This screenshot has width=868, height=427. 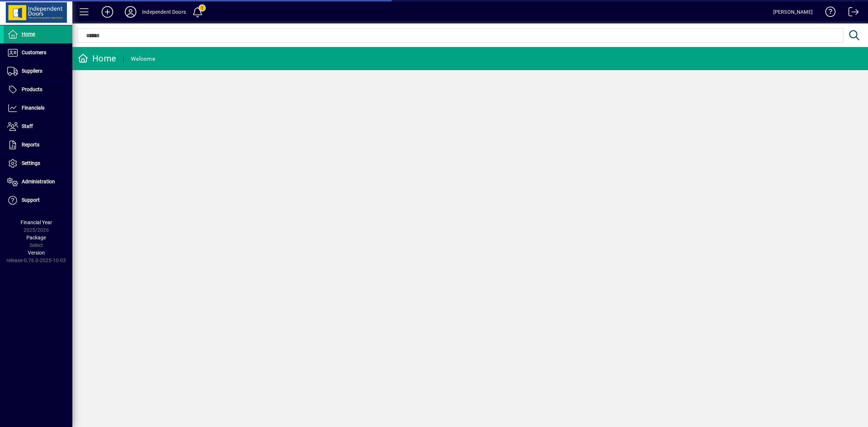 I want to click on span: Suppliers, so click(x=32, y=71).